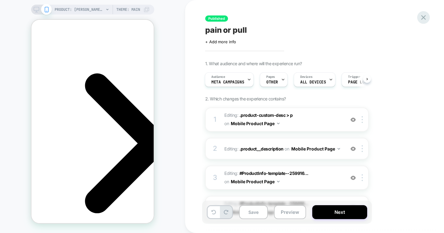  Describe the element at coordinates (221, 42) in the screenshot. I see `span: + Add more info` at that location.